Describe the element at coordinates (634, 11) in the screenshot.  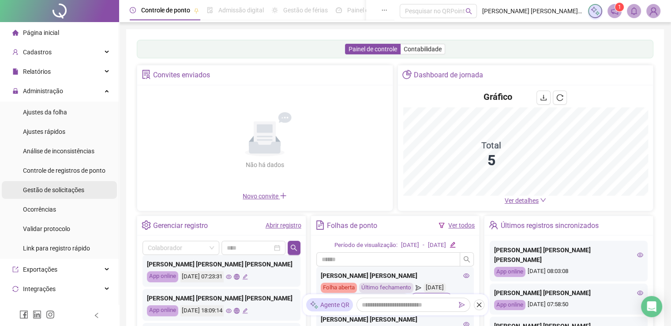
I see `span: bell` at that location.